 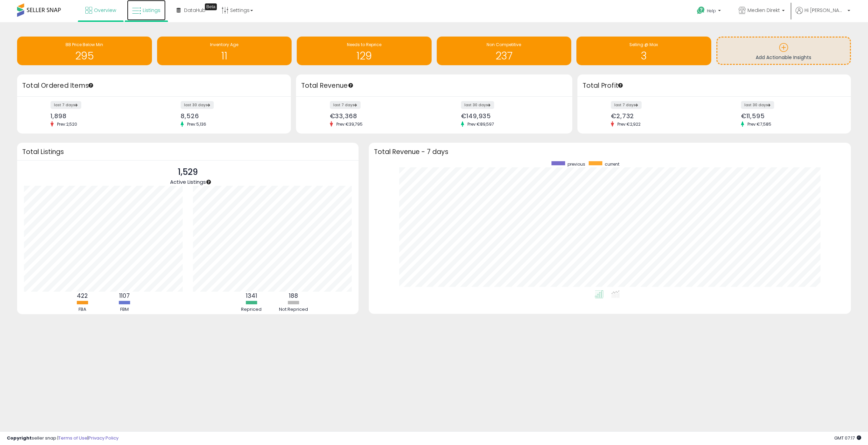 I want to click on span: Inventory Age, so click(x=224, y=44).